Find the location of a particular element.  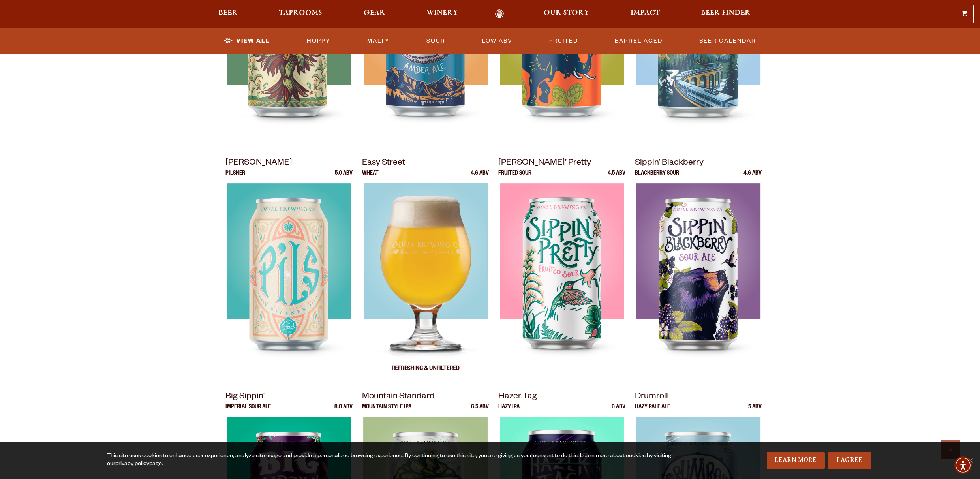

p: Big Sippin’ is located at coordinates (289, 397).